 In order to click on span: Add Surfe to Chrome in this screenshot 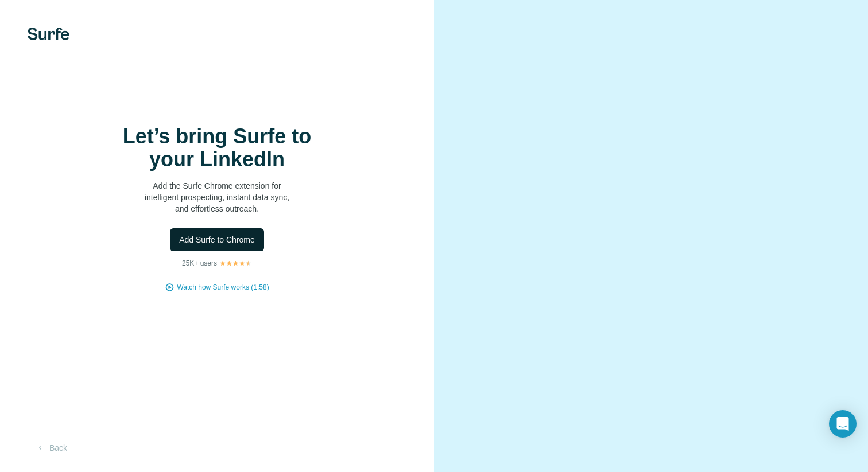, I will do `click(217, 240)`.